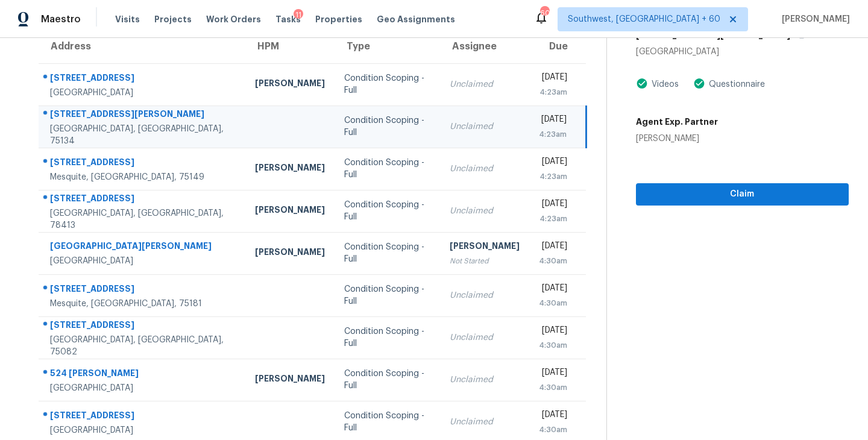 This screenshot has height=440, width=868. I want to click on span: Claim, so click(742, 194).